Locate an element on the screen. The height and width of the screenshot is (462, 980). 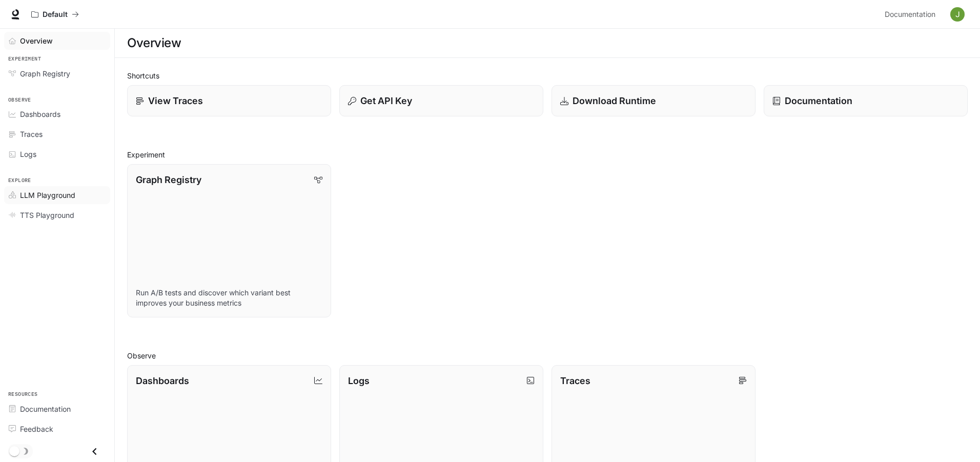
span: Dark mode toggle is located at coordinates (14, 450).